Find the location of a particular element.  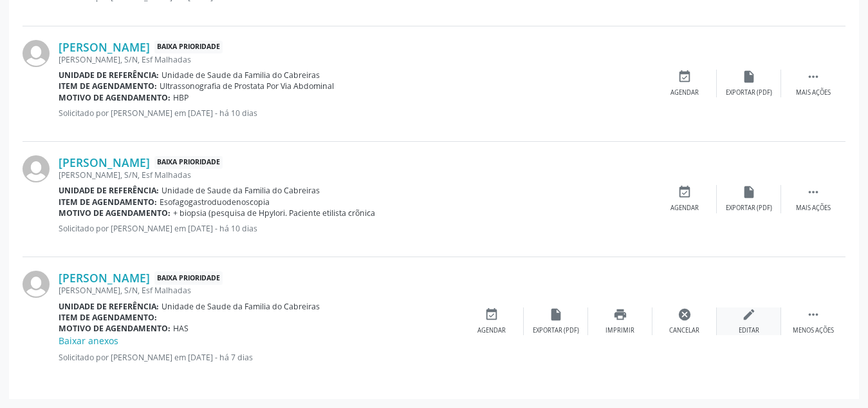

div: Editar is located at coordinates (749, 330).